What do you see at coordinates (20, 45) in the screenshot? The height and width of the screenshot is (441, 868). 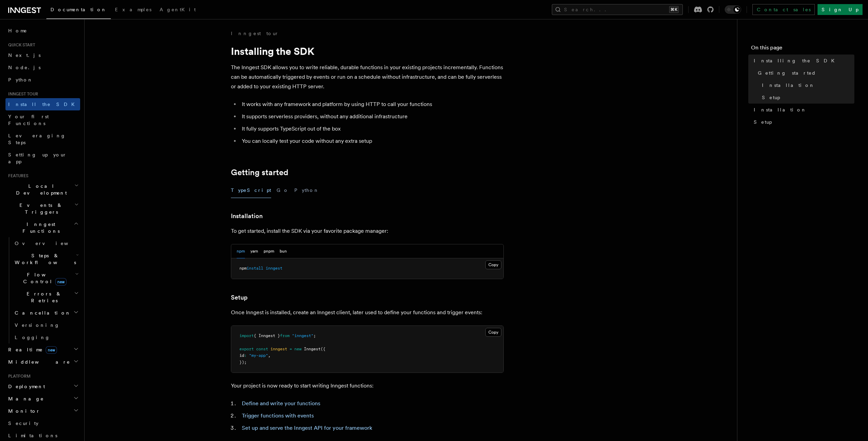 I see `span: Quick start` at bounding box center [20, 45].